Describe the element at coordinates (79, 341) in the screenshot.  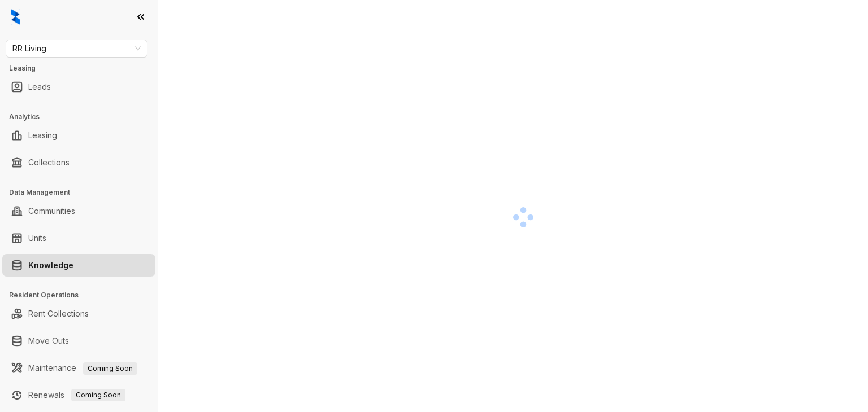
I see `li: Move Outs` at that location.